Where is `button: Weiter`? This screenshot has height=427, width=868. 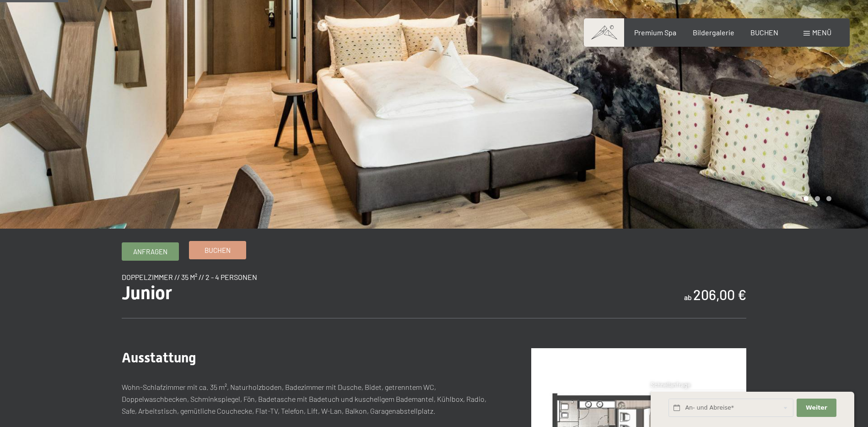 button: Weiter is located at coordinates (816, 407).